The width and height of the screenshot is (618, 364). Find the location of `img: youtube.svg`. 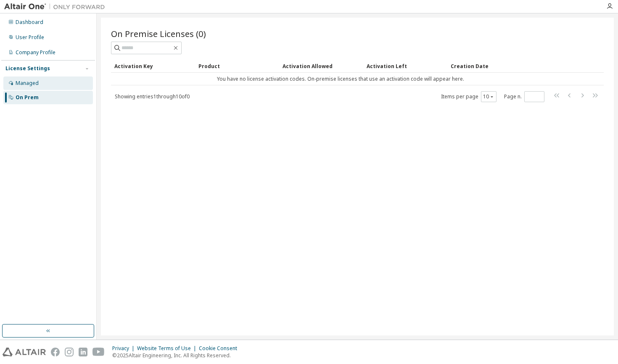

img: youtube.svg is located at coordinates (99, 352).